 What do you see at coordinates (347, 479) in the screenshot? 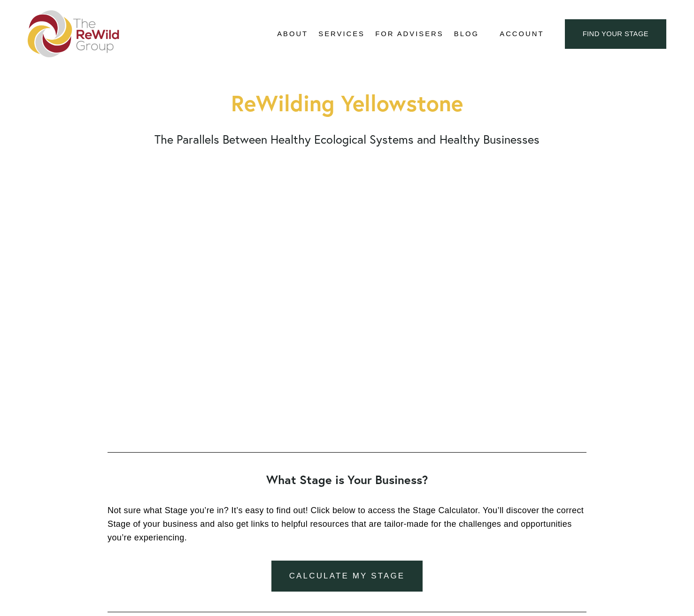
I see `strong: What Stage is Your Business?` at bounding box center [347, 479].